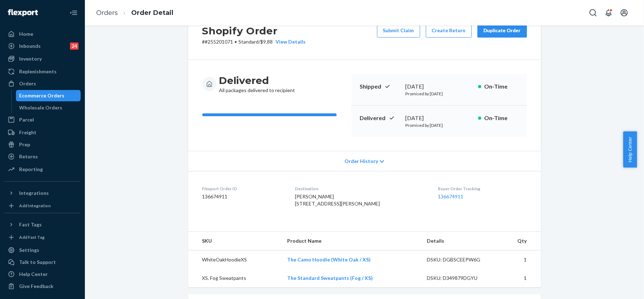  What do you see at coordinates (31, 170) in the screenshot?
I see `div: Reporting` at bounding box center [31, 170].